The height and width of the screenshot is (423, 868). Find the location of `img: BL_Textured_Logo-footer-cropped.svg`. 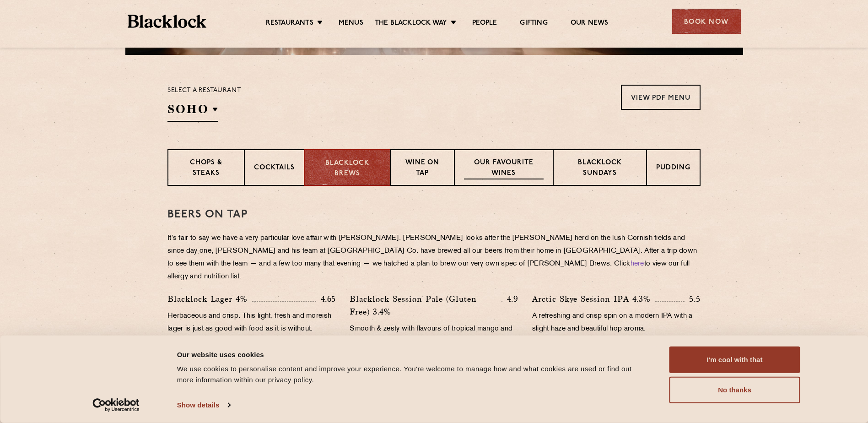

img: BL_Textured_Logo-footer-cropped.svg is located at coordinates (167, 21).